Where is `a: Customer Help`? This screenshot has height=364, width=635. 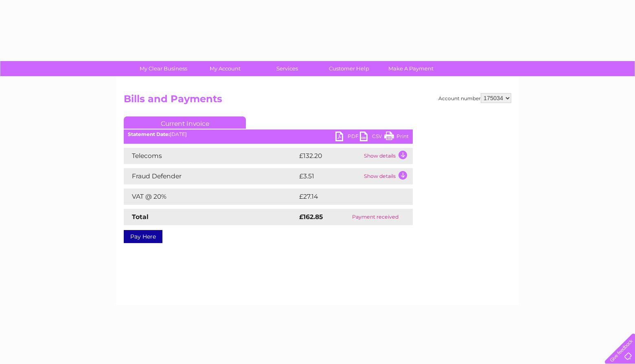
a: Customer Help is located at coordinates (349, 69).